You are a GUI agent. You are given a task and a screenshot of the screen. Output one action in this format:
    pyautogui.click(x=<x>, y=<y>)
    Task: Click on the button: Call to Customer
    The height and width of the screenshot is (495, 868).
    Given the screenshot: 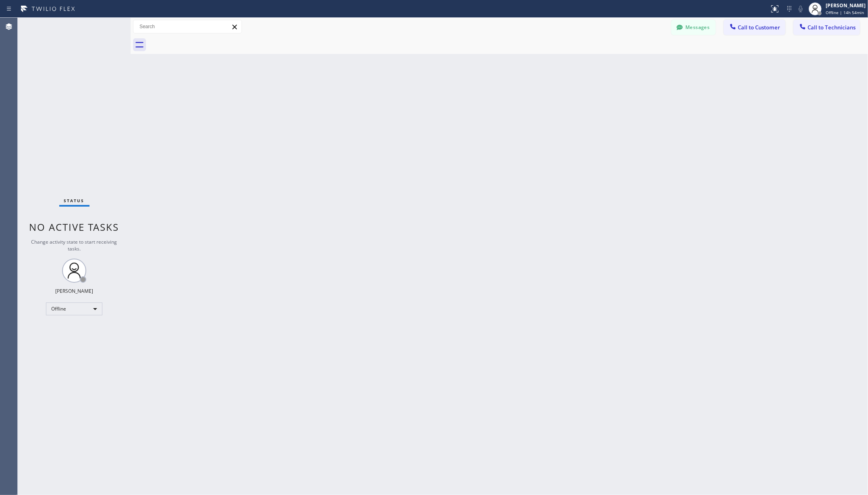 What is the action you would take?
    pyautogui.click(x=755, y=27)
    